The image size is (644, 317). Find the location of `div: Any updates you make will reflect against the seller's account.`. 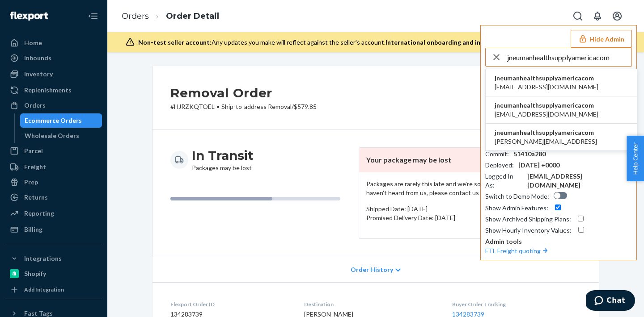

div: Any updates you make will reflect against the seller's account. is located at coordinates (377, 42).